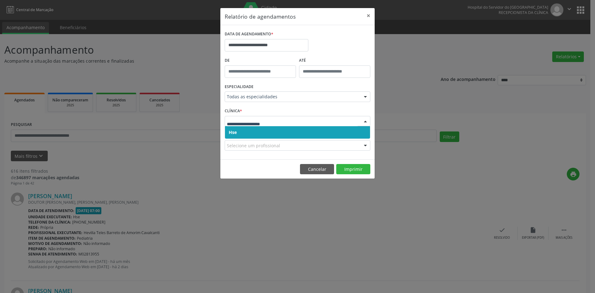 Image resolution: width=595 pixels, height=293 pixels. What do you see at coordinates (317, 169) in the screenshot?
I see `button: Cancelar` at bounding box center [317, 169].